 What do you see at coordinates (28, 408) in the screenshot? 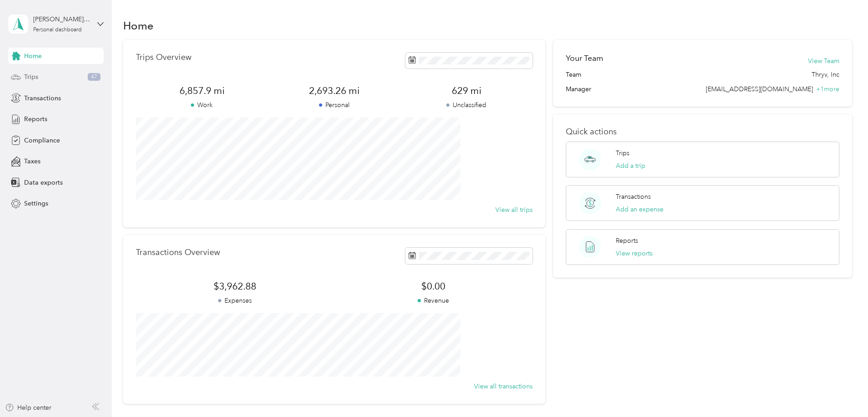
I see `button: Help center` at bounding box center [28, 408].